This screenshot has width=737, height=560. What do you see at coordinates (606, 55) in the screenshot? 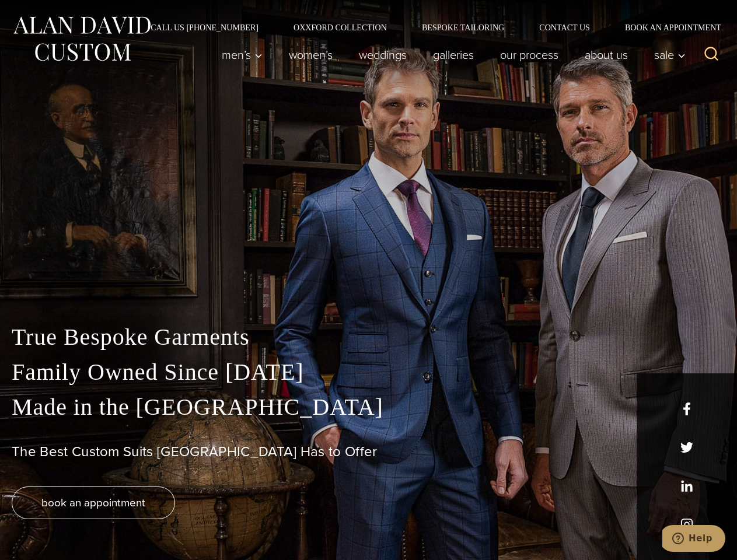
I see `a: About Us` at bounding box center [606, 55].